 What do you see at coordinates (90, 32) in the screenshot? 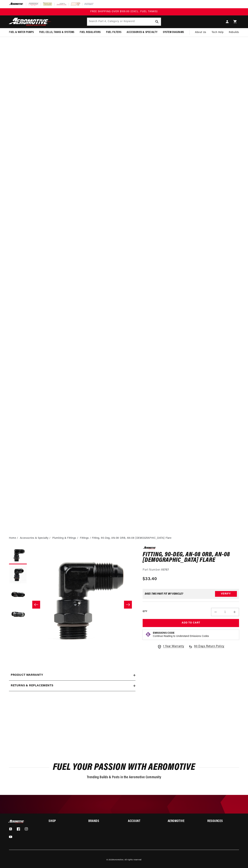
I see `span: Fuel Regulators` at bounding box center [90, 32].